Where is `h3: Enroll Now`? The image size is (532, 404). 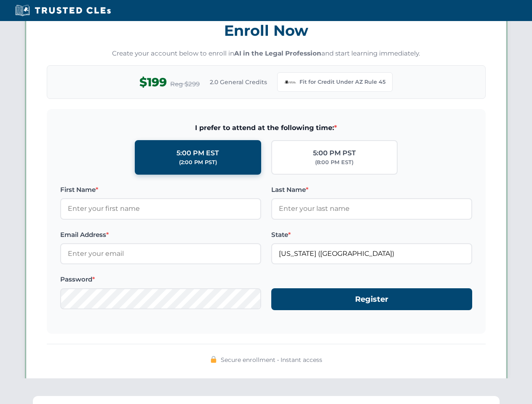
h3: Enroll Now is located at coordinates (266, 30).